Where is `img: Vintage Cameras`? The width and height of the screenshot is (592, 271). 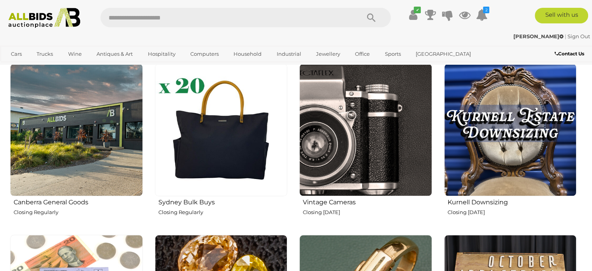 img: Vintage Cameras is located at coordinates (366, 130).